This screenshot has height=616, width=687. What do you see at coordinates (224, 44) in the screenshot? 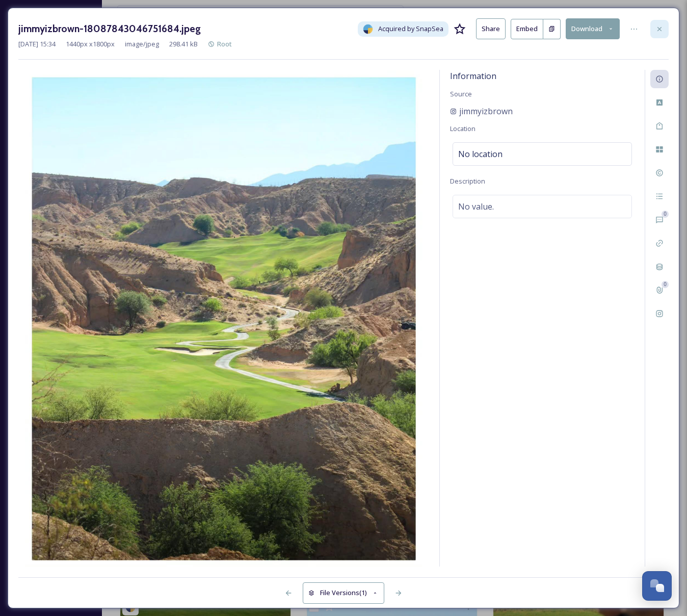
I see `span: Root` at bounding box center [224, 44].